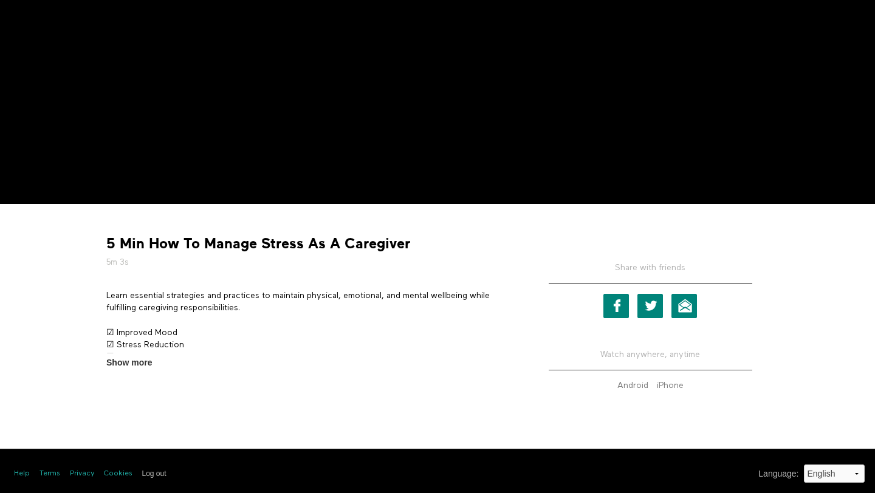 This screenshot has width=875, height=493. I want to click on a: iPhone, so click(670, 386).